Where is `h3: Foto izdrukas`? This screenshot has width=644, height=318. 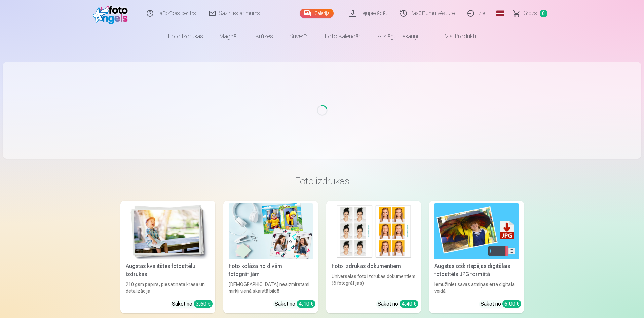
h3: Foto izdrukas is located at coordinates (322, 181).